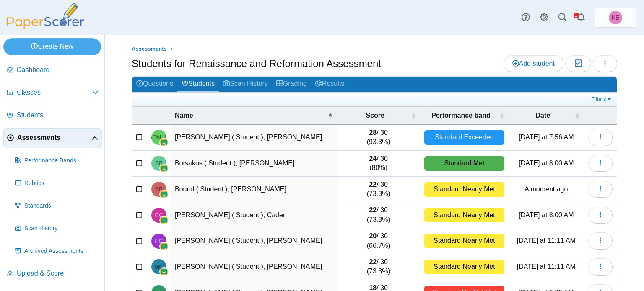 The width and height of the screenshot is (644, 291). Describe the element at coordinates (61, 206) in the screenshot. I see `span: Standards` at that location.